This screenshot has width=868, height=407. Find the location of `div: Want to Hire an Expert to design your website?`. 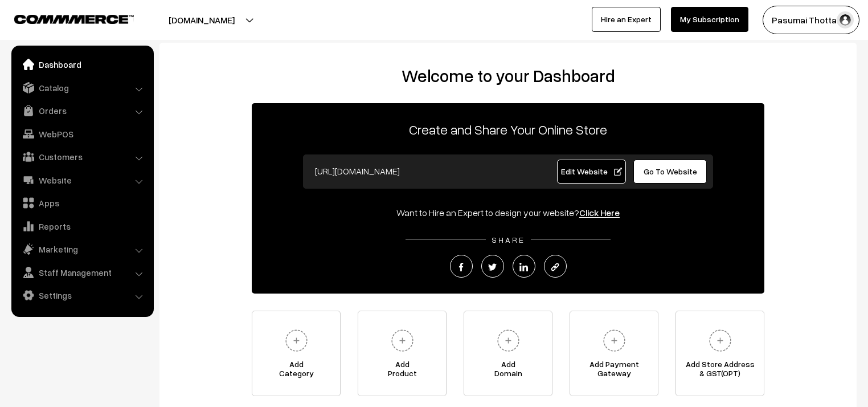

div: Want to Hire an Expert to design your website? is located at coordinates (508, 213).